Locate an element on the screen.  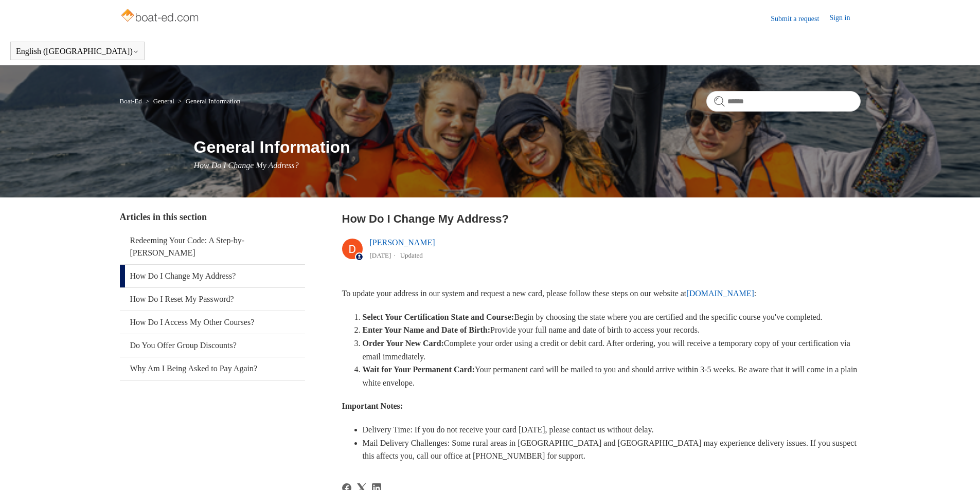
span: How Do I Change My Address? is located at coordinates (246, 165).